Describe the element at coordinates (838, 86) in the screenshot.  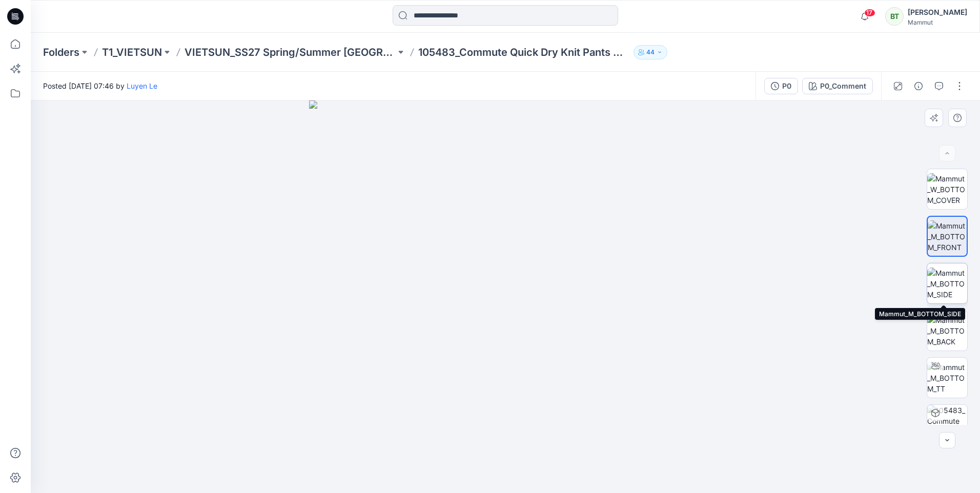
I see `button: P0_Comment` at that location.